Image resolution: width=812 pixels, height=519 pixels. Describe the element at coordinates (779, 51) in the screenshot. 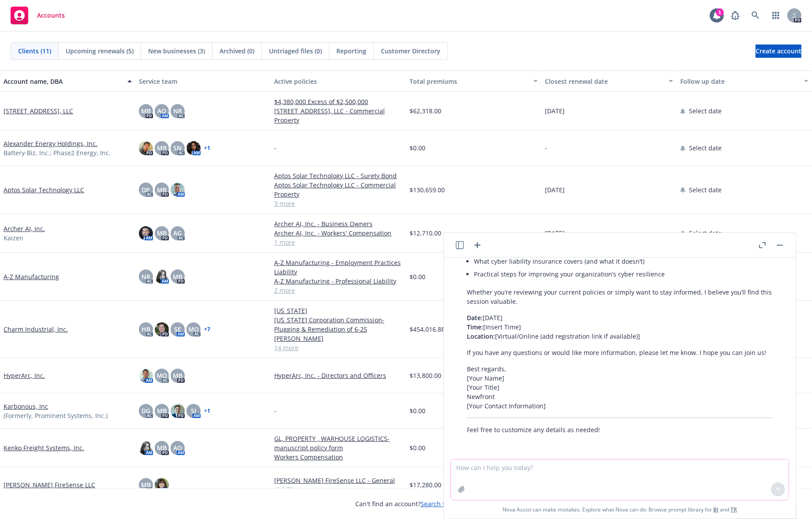

I see `a: Create account` at that location.